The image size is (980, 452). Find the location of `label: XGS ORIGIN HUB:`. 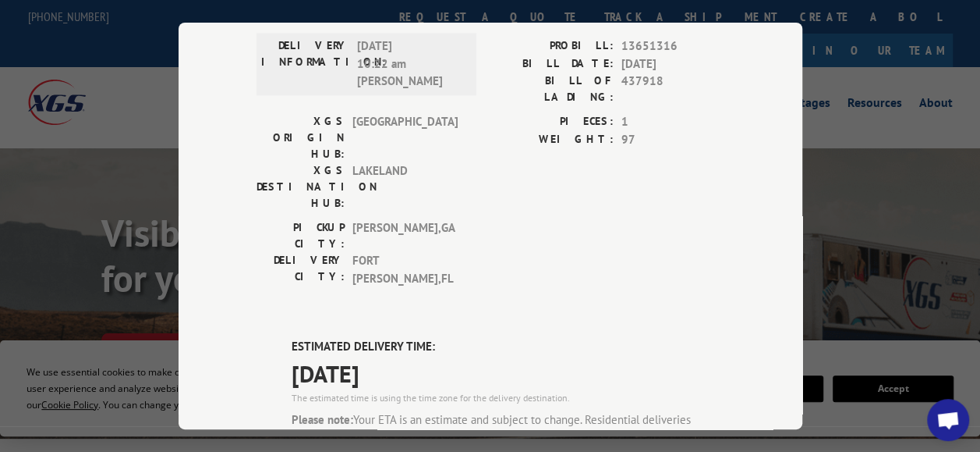

label: XGS ORIGIN HUB: is located at coordinates (300, 137).